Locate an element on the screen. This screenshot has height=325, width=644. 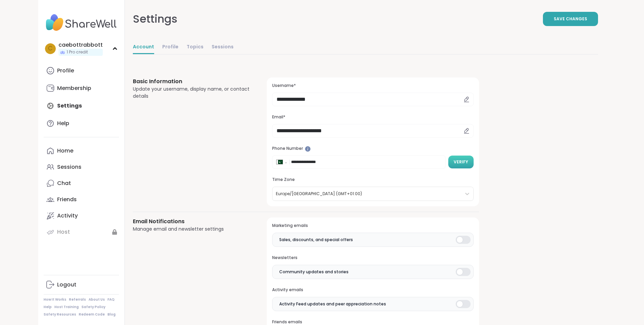
a: Home is located at coordinates (81, 151).